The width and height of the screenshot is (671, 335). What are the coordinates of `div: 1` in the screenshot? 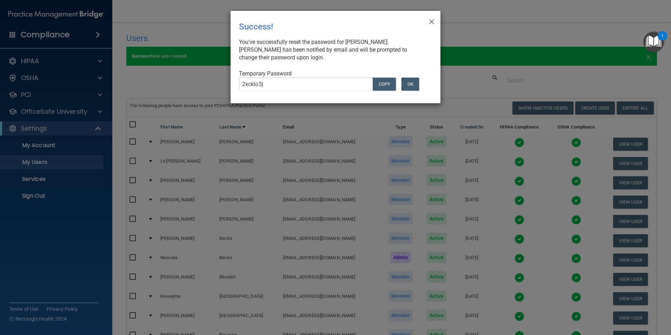 It's located at (662, 40).